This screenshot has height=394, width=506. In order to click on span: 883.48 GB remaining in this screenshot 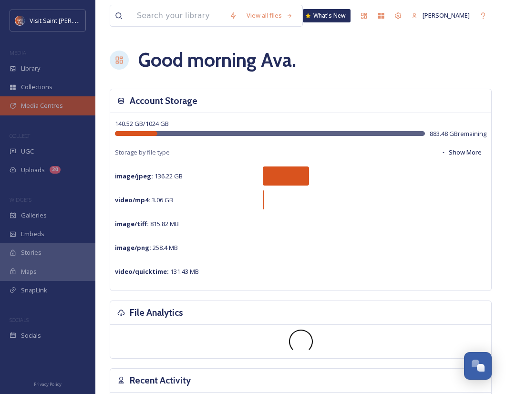, I will do `click(458, 133)`.